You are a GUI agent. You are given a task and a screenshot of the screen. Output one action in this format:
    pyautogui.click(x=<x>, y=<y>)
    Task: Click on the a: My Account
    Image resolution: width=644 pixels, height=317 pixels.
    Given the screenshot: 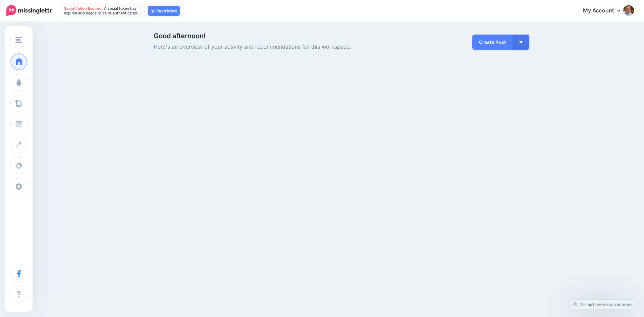 What is the action you would take?
    pyautogui.click(x=605, y=11)
    